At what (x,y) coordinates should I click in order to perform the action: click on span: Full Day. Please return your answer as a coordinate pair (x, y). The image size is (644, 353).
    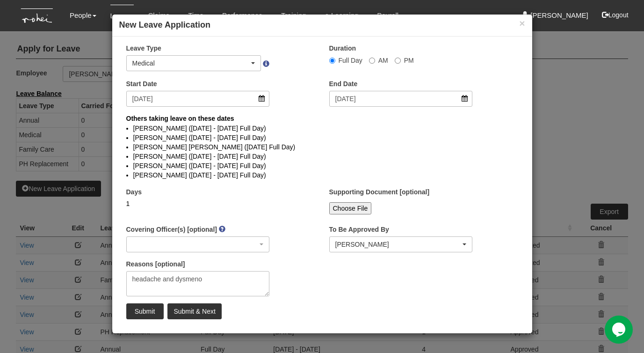
    Looking at the image, I should click on (350, 60).